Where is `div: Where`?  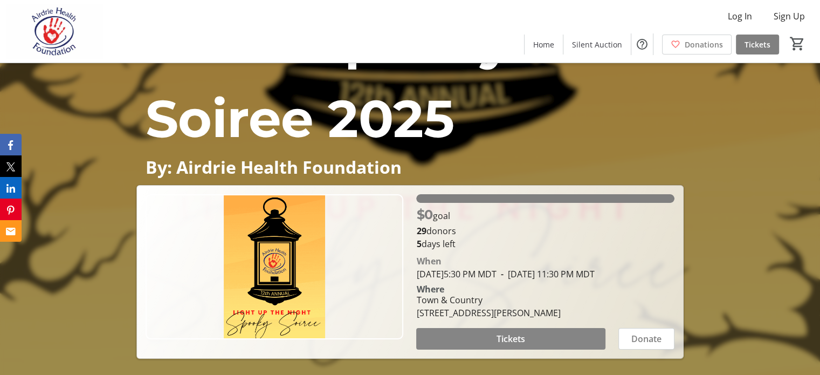
div: Where is located at coordinates (430, 289).